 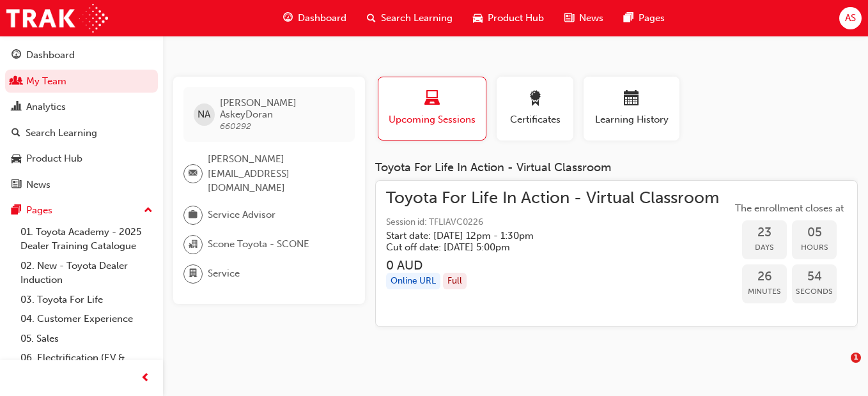 I want to click on span: AS, so click(x=850, y=18).